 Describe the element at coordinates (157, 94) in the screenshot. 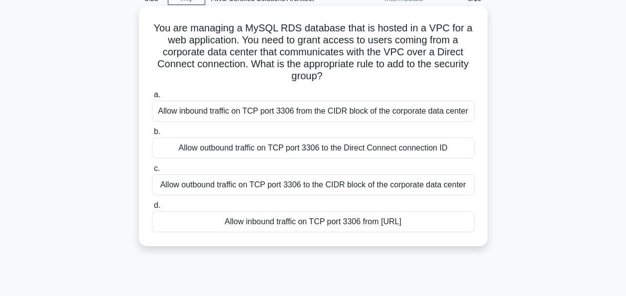

I see `span: a.` at that location.